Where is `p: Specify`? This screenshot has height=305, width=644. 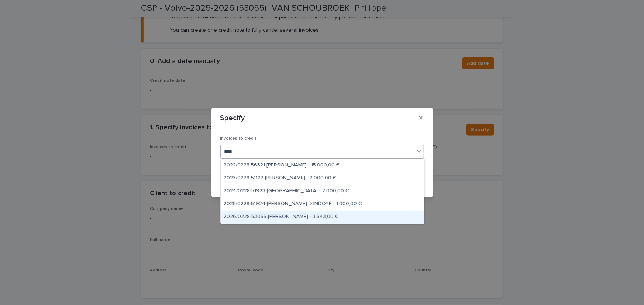 p: Specify is located at coordinates (232, 118).